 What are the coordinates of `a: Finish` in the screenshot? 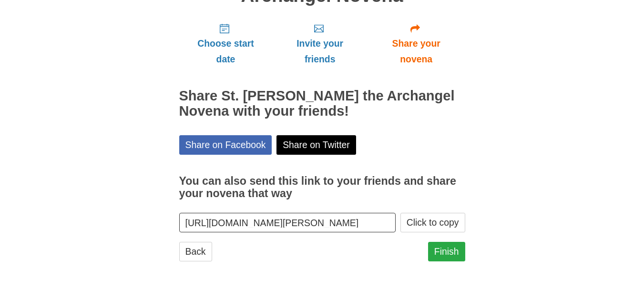 It's located at (446, 252).